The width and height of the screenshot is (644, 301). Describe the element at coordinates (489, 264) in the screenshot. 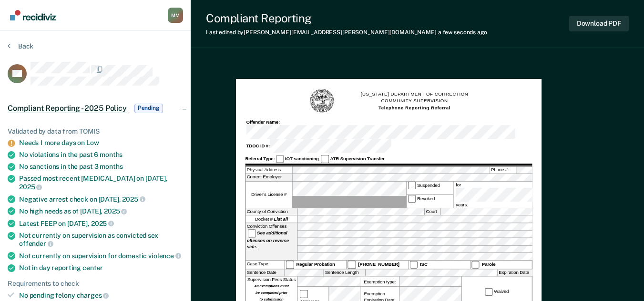

I see `strong: Parole` at that location.